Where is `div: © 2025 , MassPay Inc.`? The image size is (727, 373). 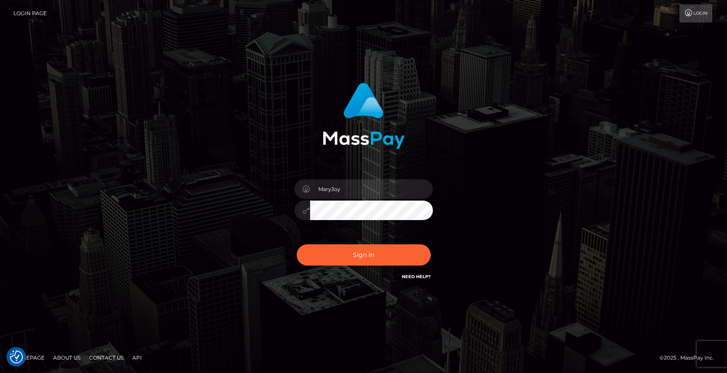
div: © 2025 , MassPay Inc. is located at coordinates (690, 357).